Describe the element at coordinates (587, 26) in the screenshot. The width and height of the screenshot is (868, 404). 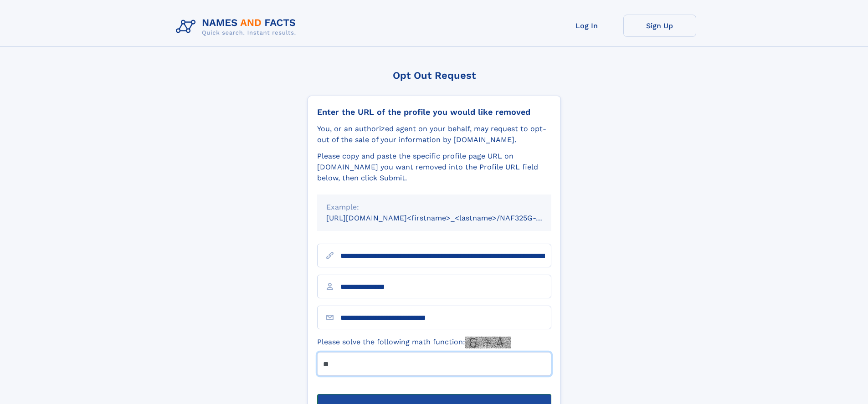
I see `a: Log In` at that location.